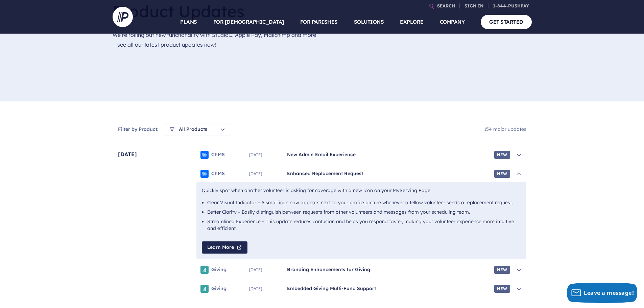 The width and height of the screenshot is (644, 308). What do you see at coordinates (452, 22) in the screenshot?
I see `a: COMPANY` at bounding box center [452, 22].